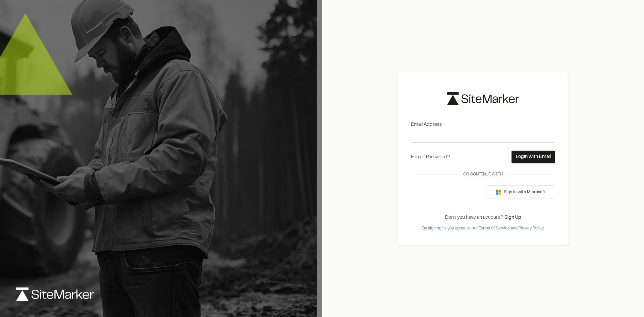  Describe the element at coordinates (430, 158) in the screenshot. I see `a: Forgot Password?` at that location.